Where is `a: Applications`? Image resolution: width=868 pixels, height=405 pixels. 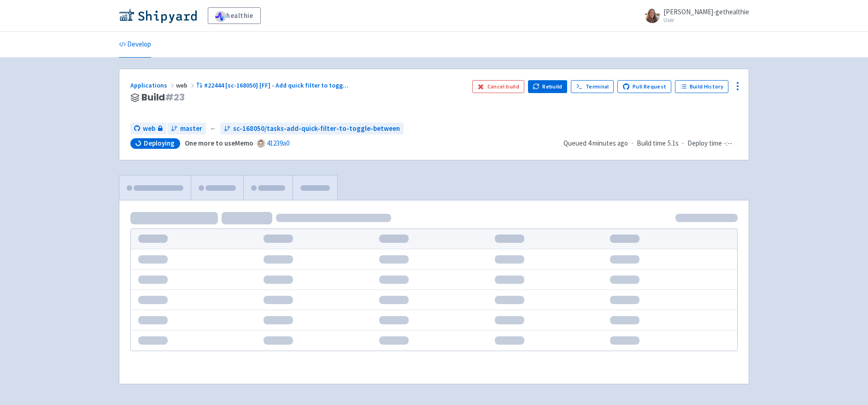 a: Applications is located at coordinates (153, 85).